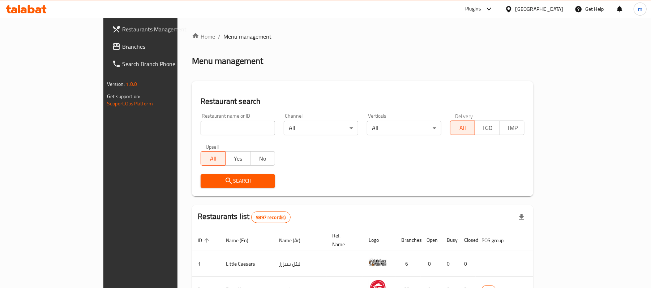 This screenshot has width=651, height=288. Describe the element at coordinates (262, 159) in the screenshot. I see `button: No` at that location.